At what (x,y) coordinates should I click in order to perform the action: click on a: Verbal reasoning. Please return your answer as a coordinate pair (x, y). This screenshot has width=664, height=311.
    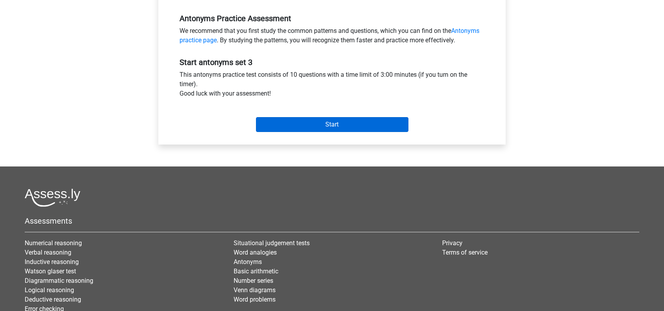
    Looking at the image, I should click on (48, 252).